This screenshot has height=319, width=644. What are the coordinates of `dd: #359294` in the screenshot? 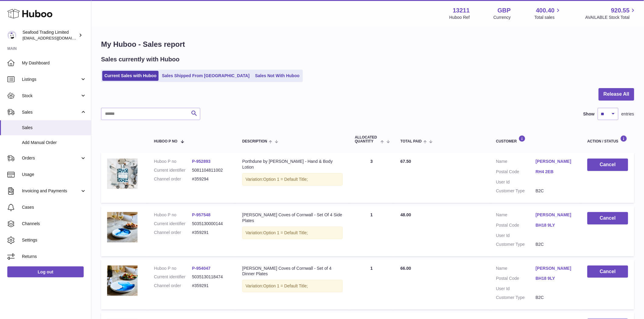 It's located at (211, 179).